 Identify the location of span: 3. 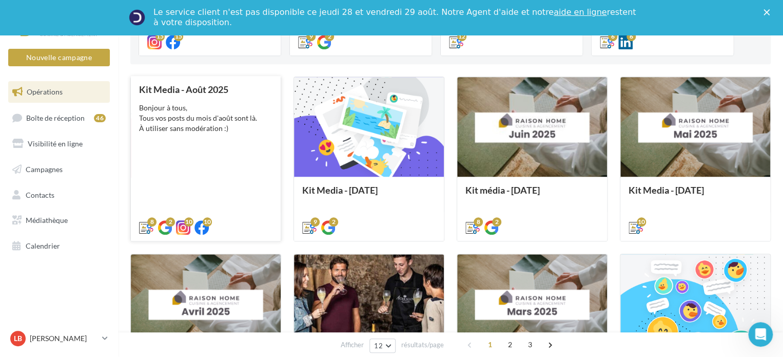
(530, 344).